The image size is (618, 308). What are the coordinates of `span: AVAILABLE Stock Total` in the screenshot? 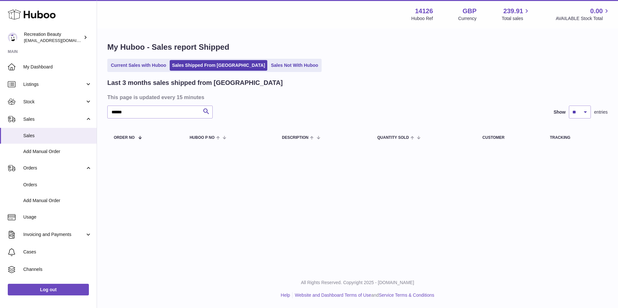 It's located at (583, 18).